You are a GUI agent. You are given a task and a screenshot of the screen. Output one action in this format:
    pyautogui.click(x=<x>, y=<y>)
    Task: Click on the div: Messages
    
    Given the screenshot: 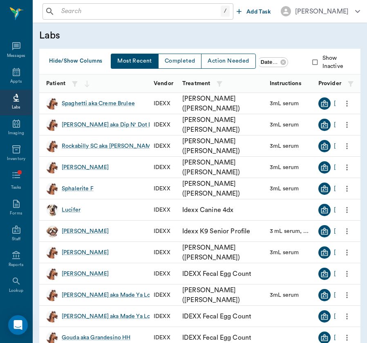 What is the action you would take?
    pyautogui.click(x=16, y=56)
    